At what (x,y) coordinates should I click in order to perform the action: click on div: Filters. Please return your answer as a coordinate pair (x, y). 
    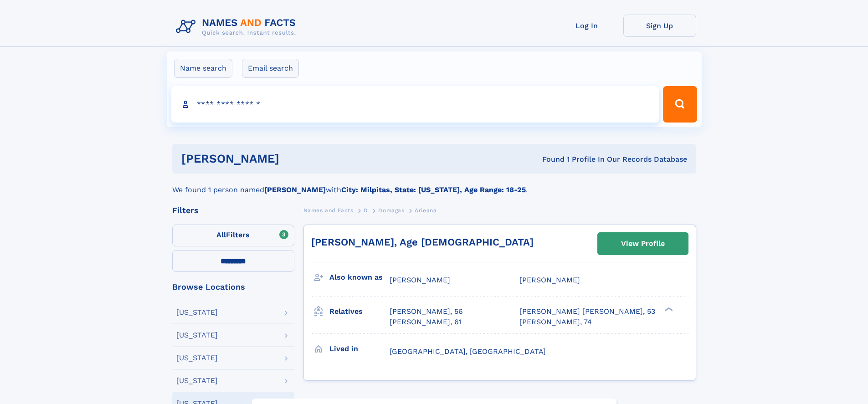
    Looking at the image, I should click on (233, 210).